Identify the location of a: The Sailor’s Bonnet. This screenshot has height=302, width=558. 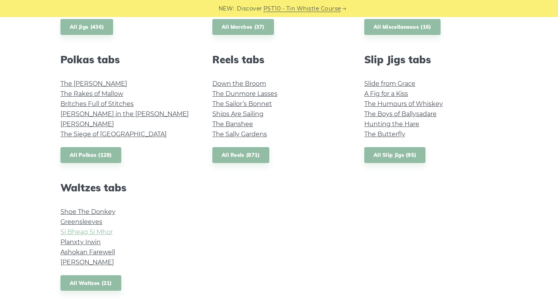
(242, 104).